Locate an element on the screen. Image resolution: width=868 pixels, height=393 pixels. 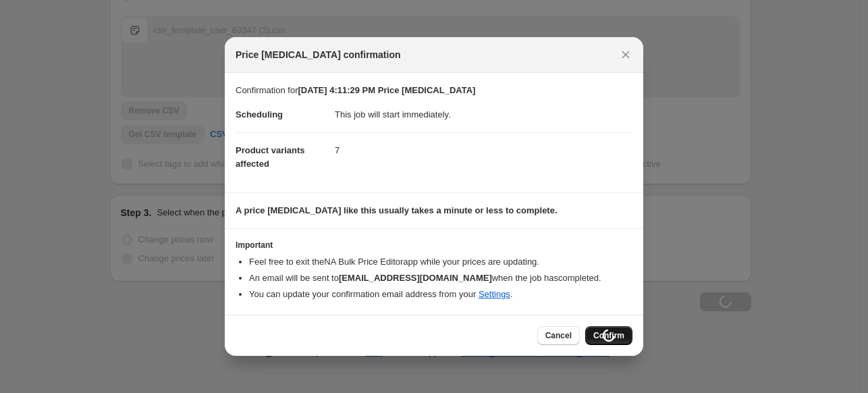
span: Cancel is located at coordinates (558, 336).